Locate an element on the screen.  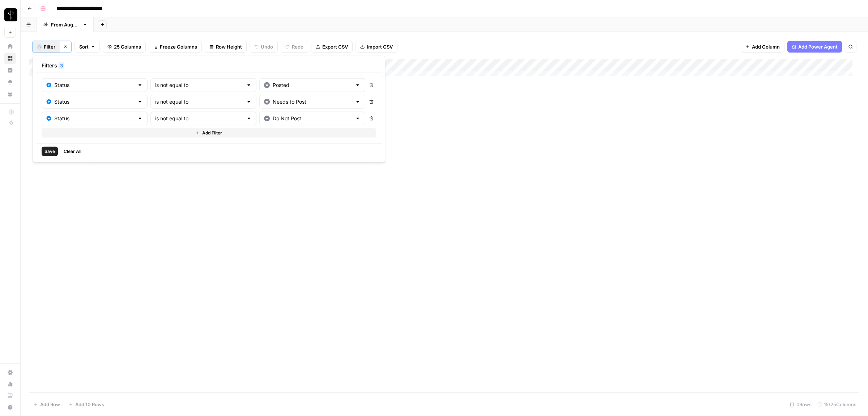
span: Undo is located at coordinates (267, 47).